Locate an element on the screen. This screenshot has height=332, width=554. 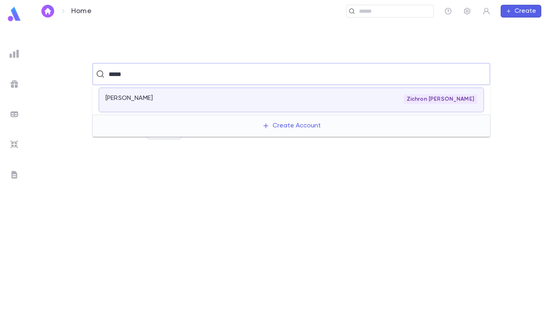
img: campaigns_grey.99e729a5f7ee94e3726e6486bddda8f1.svg is located at coordinates (14, 84).